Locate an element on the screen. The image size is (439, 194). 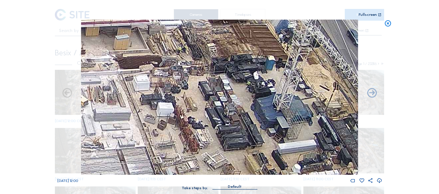
div: Fullscreen is located at coordinates (367, 15).